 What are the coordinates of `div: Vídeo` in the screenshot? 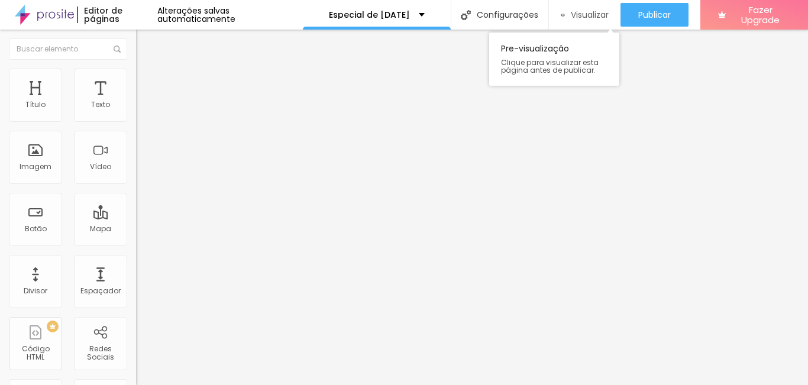 It's located at (101, 167).